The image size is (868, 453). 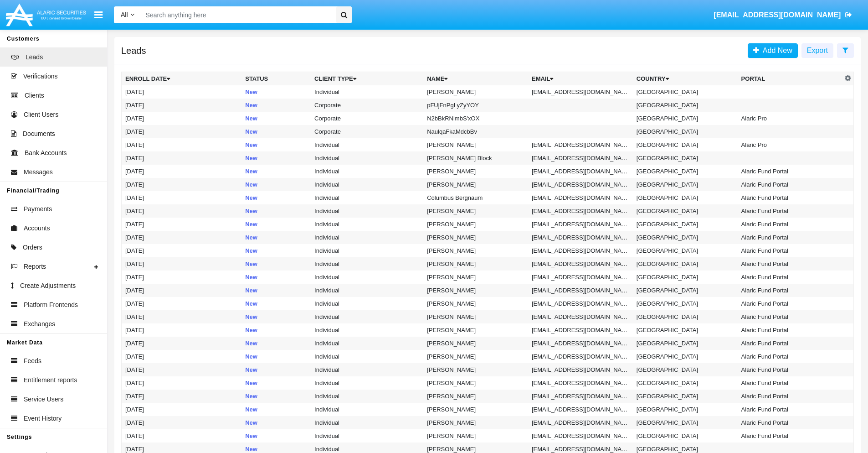 I want to click on h5: Leads, so click(x=134, y=50).